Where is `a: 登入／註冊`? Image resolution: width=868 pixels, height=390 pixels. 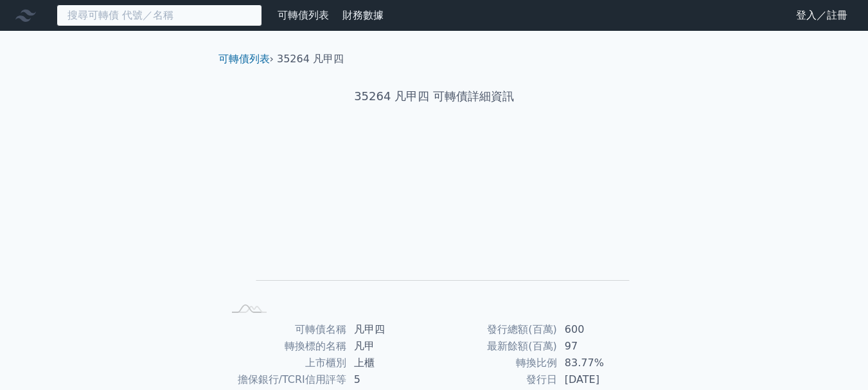
a: 登入／註冊 is located at coordinates (822, 15).